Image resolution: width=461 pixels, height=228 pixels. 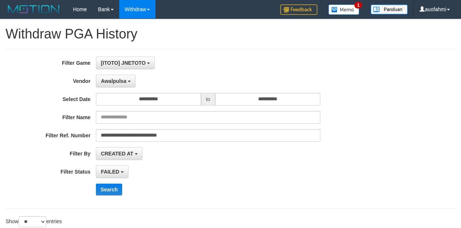 I want to click on span: CREATED AT, so click(x=117, y=154).